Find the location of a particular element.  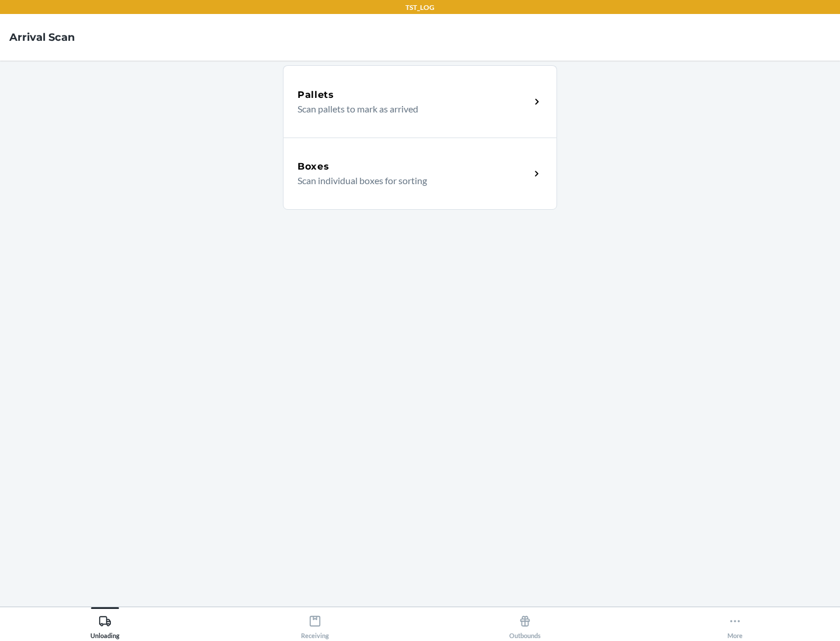

div: Unloading is located at coordinates (105, 625).